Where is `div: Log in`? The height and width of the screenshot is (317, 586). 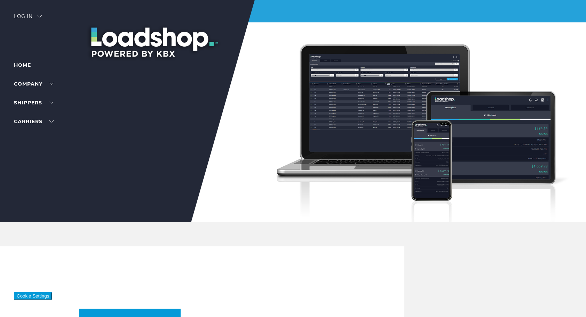
div: Log in is located at coordinates (28, 19).